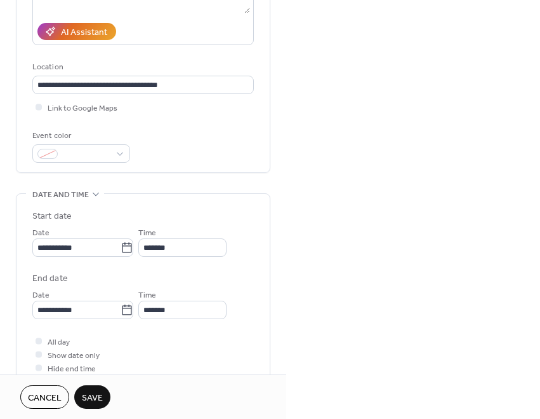 Image resolution: width=540 pixels, height=419 pixels. I want to click on div: AI Assistant, so click(84, 32).